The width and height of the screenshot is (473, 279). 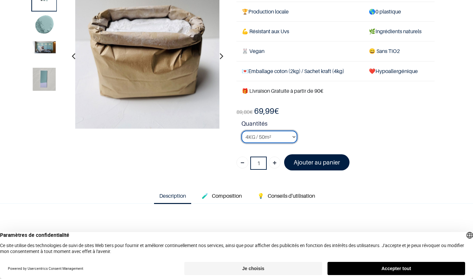 I want to click on td: 0 plastique, so click(x=399, y=11).